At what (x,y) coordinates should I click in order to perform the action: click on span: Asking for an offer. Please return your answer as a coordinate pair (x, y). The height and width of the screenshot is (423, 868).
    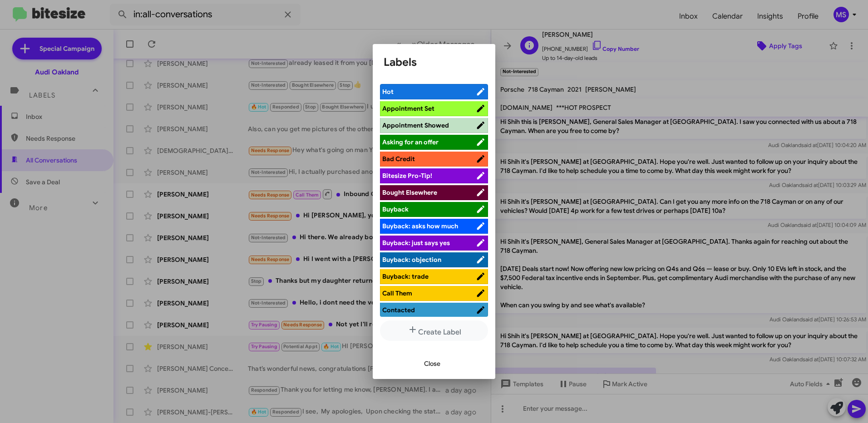
    Looking at the image, I should click on (410, 142).